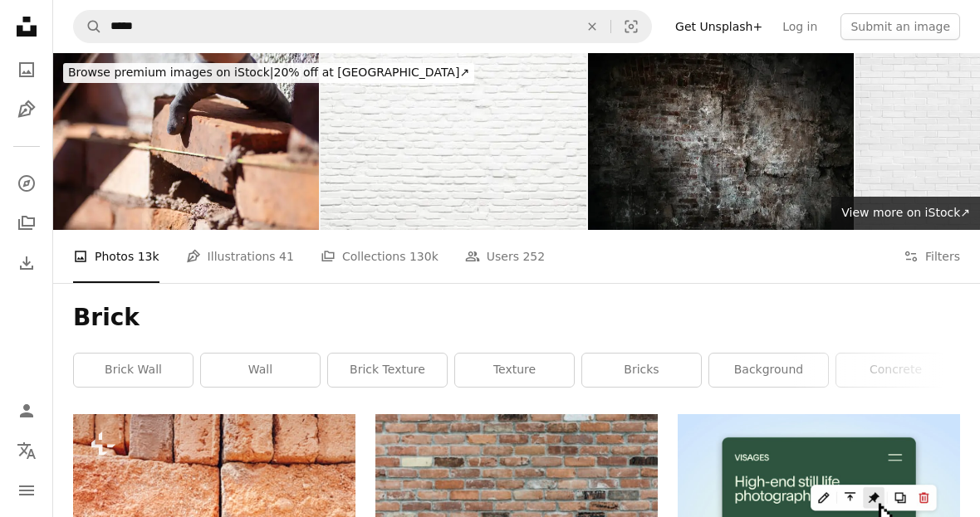 This screenshot has width=980, height=517. Describe the element at coordinates (260, 370) in the screenshot. I see `a: wall` at that location.